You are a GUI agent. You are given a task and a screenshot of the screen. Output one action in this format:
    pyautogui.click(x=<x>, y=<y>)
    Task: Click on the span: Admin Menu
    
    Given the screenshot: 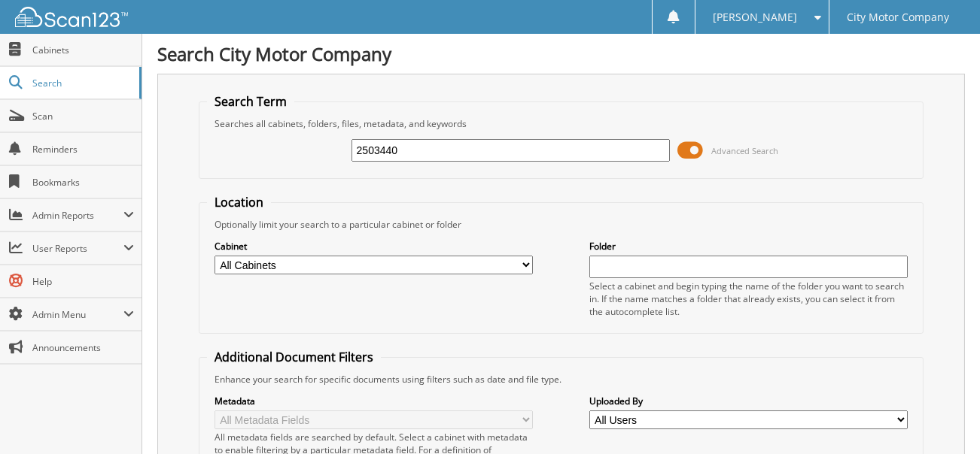 What is the action you would take?
    pyautogui.click(x=78, y=315)
    